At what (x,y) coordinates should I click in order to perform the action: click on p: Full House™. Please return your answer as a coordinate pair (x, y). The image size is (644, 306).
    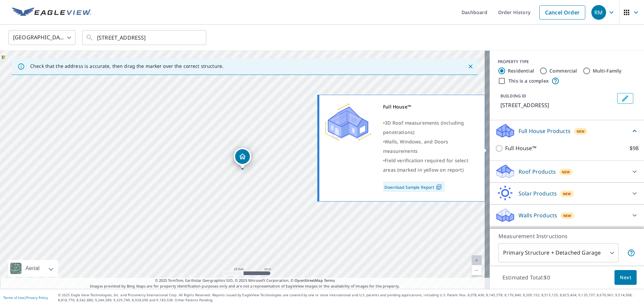
    Looking at the image, I should click on (521, 148).